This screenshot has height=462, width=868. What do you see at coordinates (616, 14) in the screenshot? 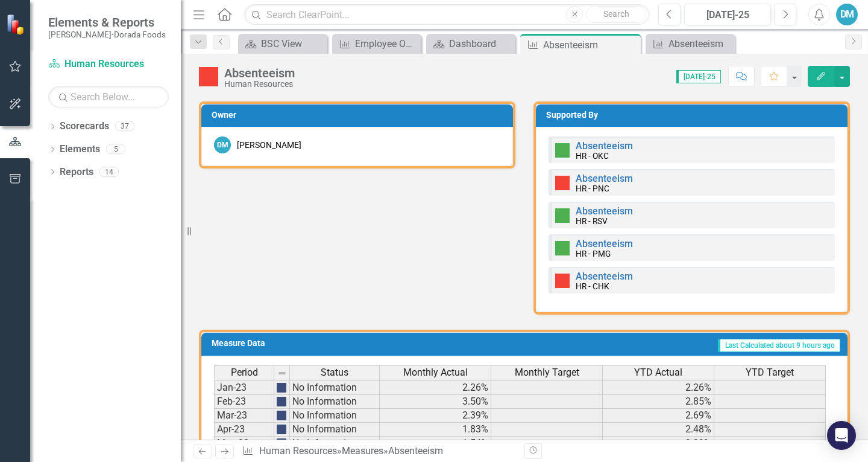
I see `span: Search` at bounding box center [616, 14].